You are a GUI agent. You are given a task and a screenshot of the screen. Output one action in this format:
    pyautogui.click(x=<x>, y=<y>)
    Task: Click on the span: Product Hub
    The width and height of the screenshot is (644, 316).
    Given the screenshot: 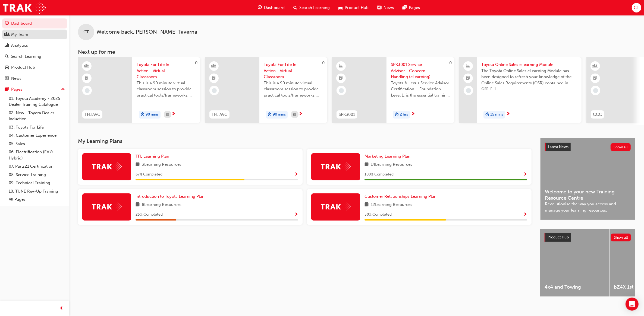 What is the action you would take?
    pyautogui.click(x=356, y=7)
    